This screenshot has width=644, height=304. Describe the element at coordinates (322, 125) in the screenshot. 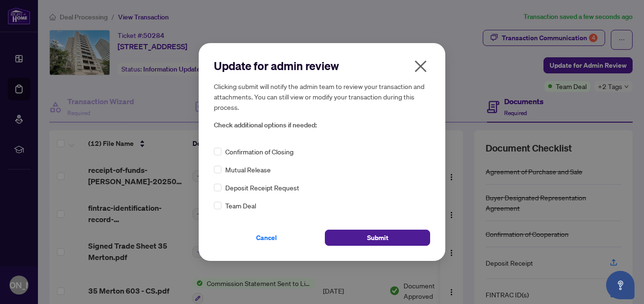

I see `span: Check additional options if needed:` at that location.